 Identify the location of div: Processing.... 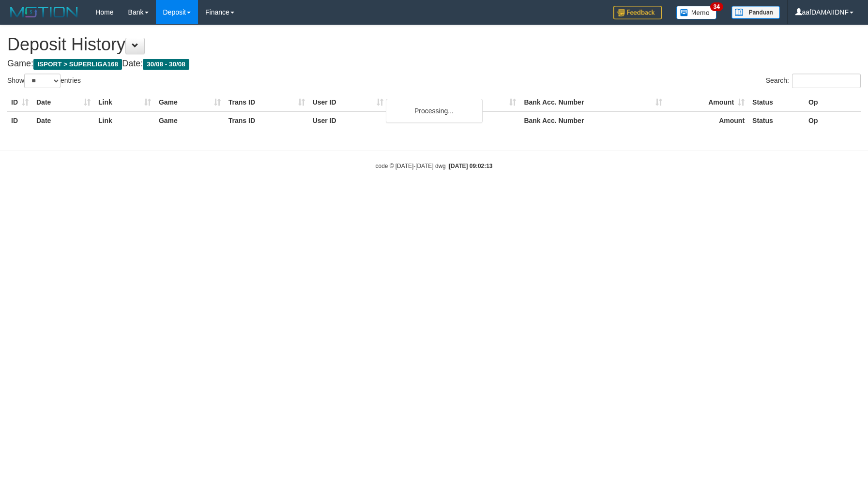
(434, 111).